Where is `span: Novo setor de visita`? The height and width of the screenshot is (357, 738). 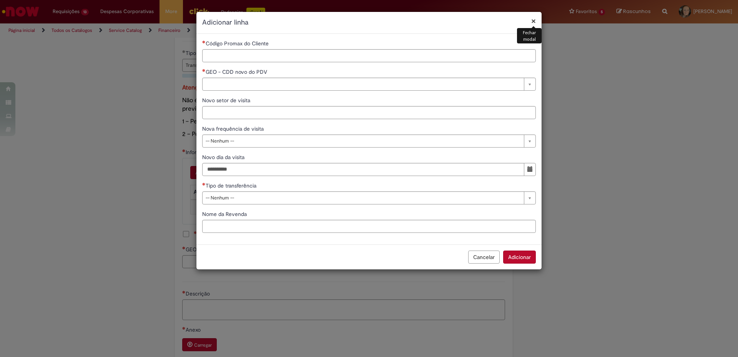
span: Novo setor de visita is located at coordinates (227, 100).